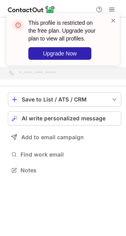 The height and width of the screenshot is (236, 126). Describe the element at coordinates (64, 99) in the screenshot. I see `button: save-profile-one-click` at that location.